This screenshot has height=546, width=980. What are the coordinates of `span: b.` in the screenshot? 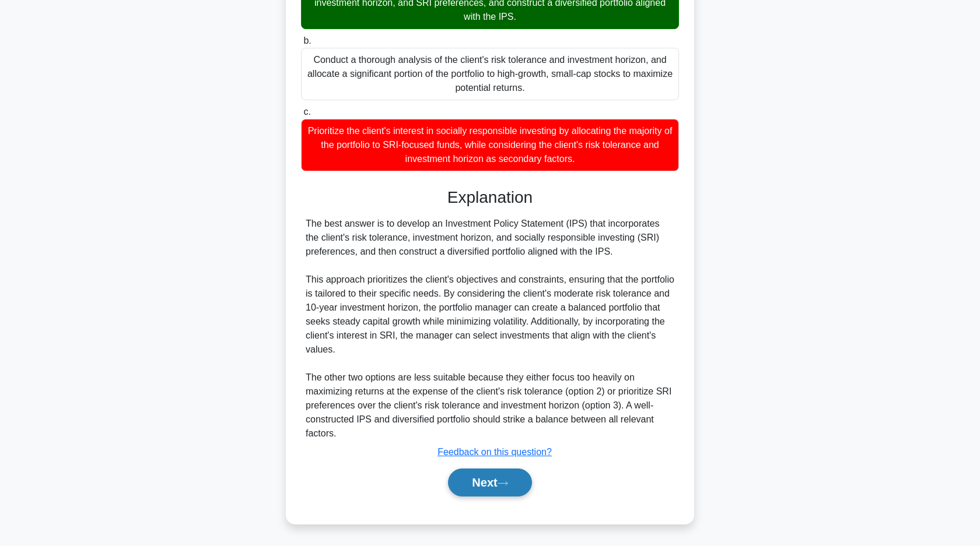 It's located at (306, 40).